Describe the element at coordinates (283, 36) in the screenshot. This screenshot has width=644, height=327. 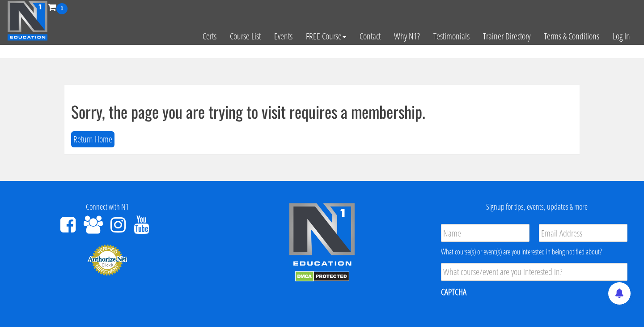
I see `a: Events` at that location.